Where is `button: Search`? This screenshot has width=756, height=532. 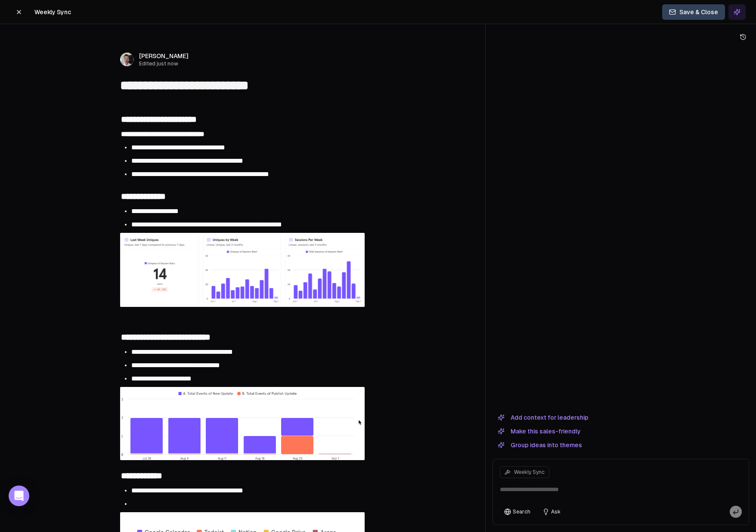
button: Search is located at coordinates (517, 511).